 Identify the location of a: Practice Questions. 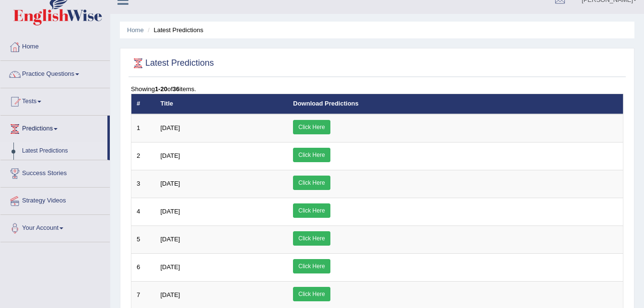
(55, 73).